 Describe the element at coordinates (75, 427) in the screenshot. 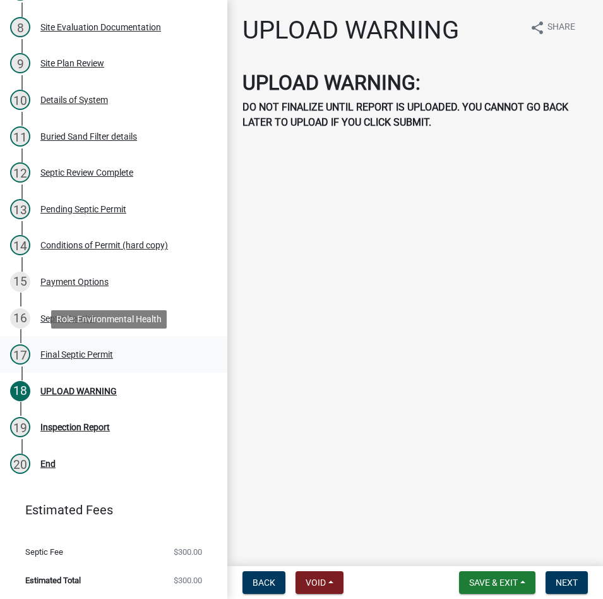

I see `div: Inspection Report` at that location.